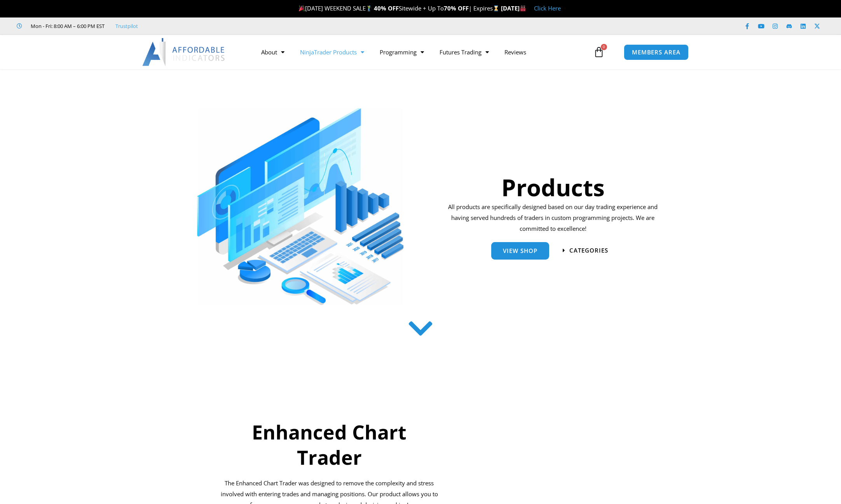 The image size is (841, 504). Describe the element at coordinates (656, 52) in the screenshot. I see `span: MEMBERS AREA` at that location.